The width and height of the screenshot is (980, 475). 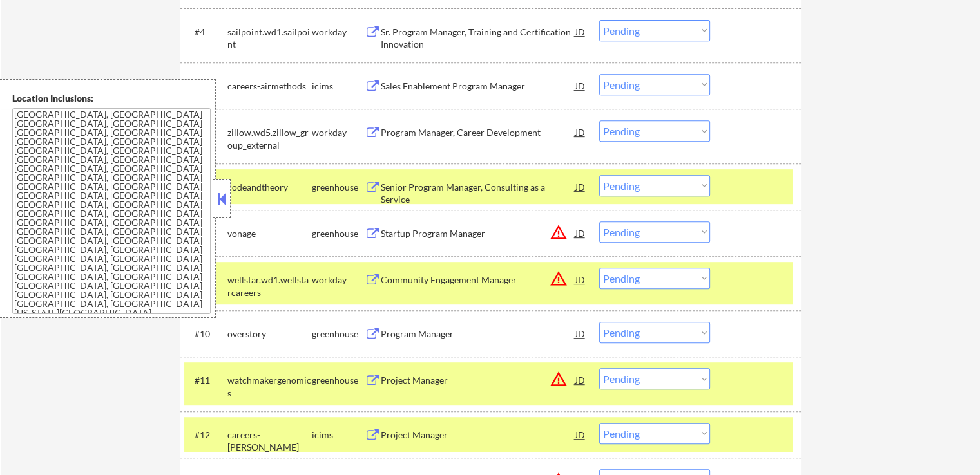 I want to click on div: Startup Program Manager, so click(x=478, y=234).